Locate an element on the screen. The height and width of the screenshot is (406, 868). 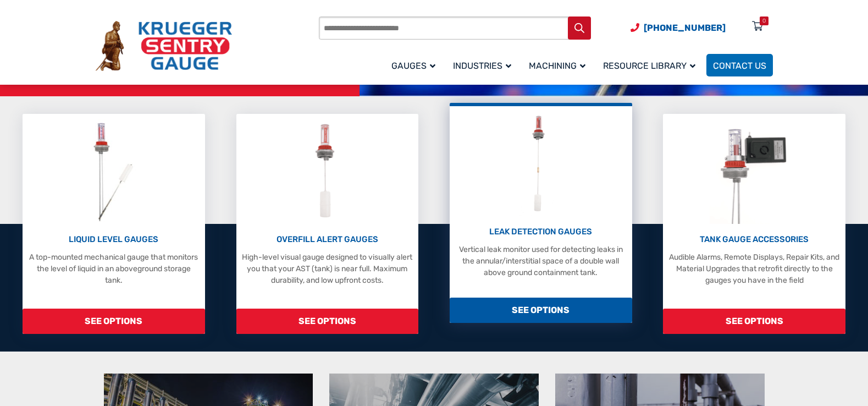
p: Vertical leak monitor used for detecting leaks in the annular/interstitial space of a double wall... is located at coordinates (541, 261).